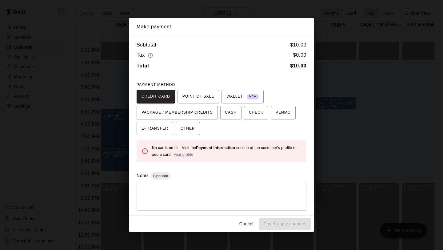 The height and width of the screenshot is (250, 443). I want to click on button: VENMO, so click(283, 113).